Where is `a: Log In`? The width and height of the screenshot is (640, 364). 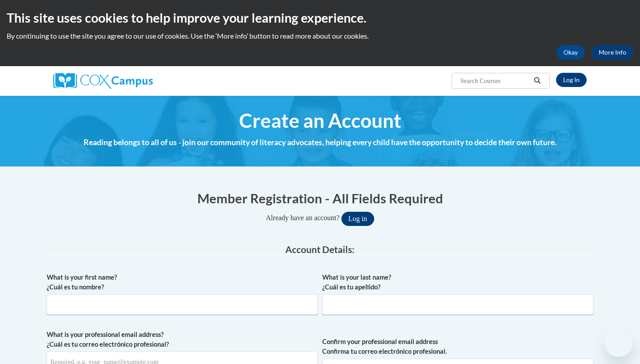 a: Log In is located at coordinates (571, 80).